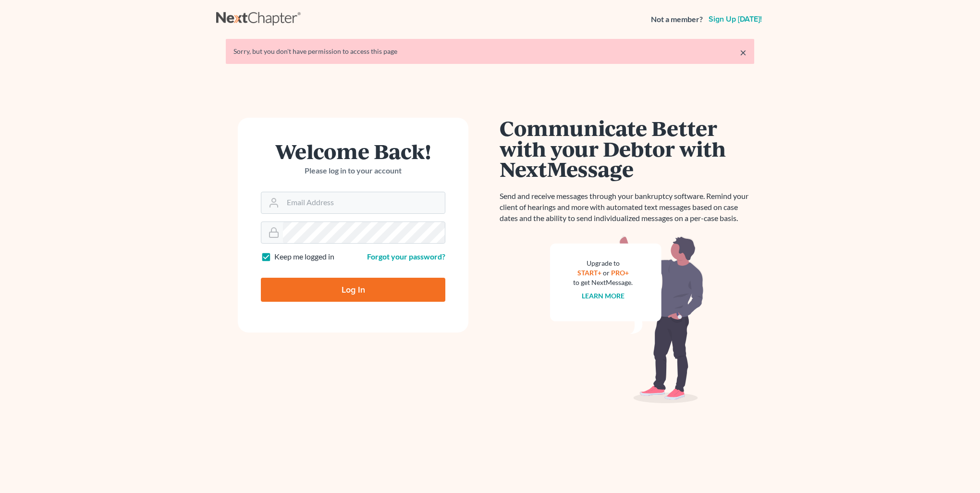 The image size is (980, 493). I want to click on div: Sorry, but you don't have permission to access this page, so click(490, 51).